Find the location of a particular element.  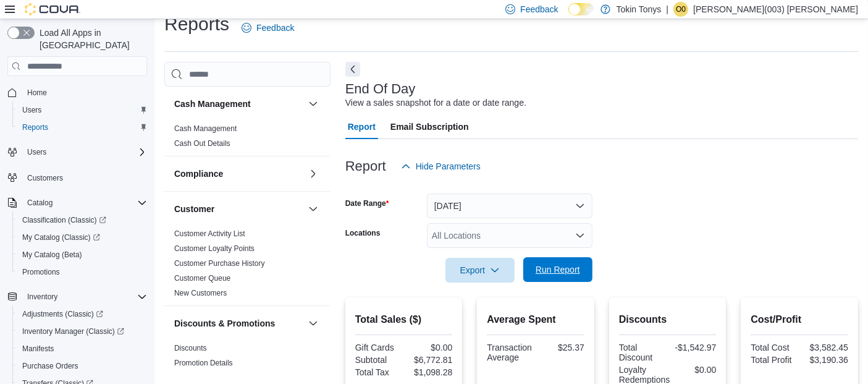

span: Inventory Manager (Classic) is located at coordinates (73, 331).